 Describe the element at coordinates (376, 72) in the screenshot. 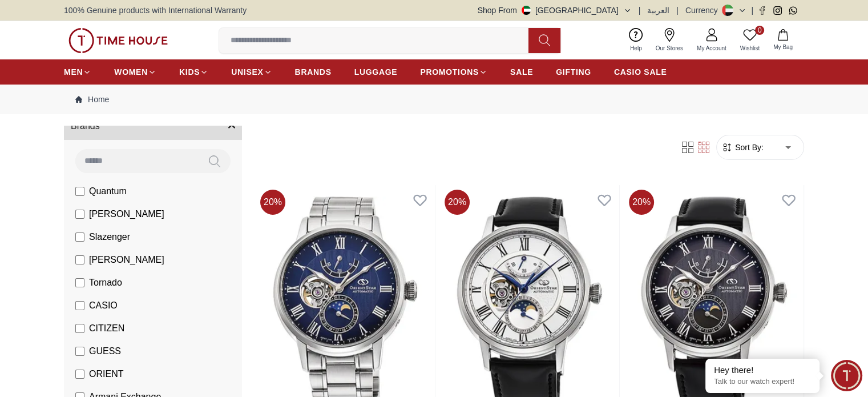

I see `span: LUGGAGE` at that location.